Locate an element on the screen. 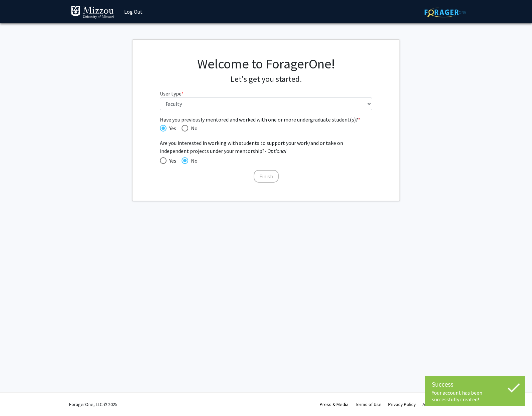 Image resolution: width=532 pixels, height=416 pixels. div: Your account has been successfully created! is located at coordinates (475, 395).